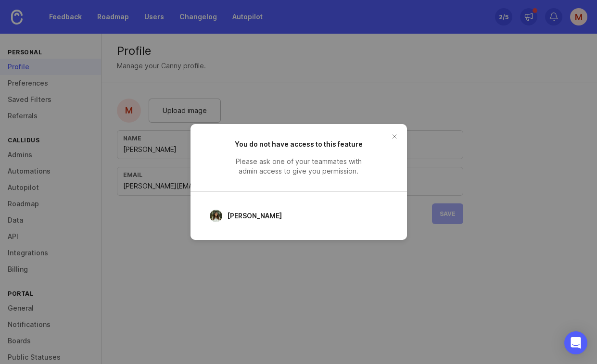 The height and width of the screenshot is (364, 597). What do you see at coordinates (216, 216) in the screenshot?
I see `img: Sarina Zohdi` at bounding box center [216, 216].